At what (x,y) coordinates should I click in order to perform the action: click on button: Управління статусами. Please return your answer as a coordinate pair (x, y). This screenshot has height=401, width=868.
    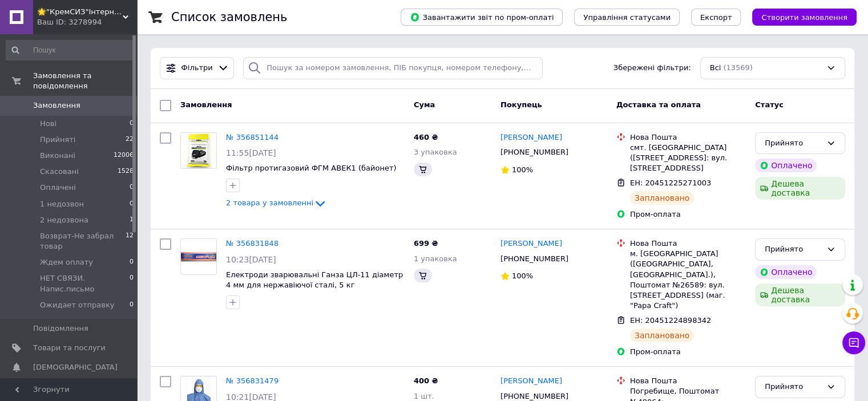
    Looking at the image, I should click on (627, 17).